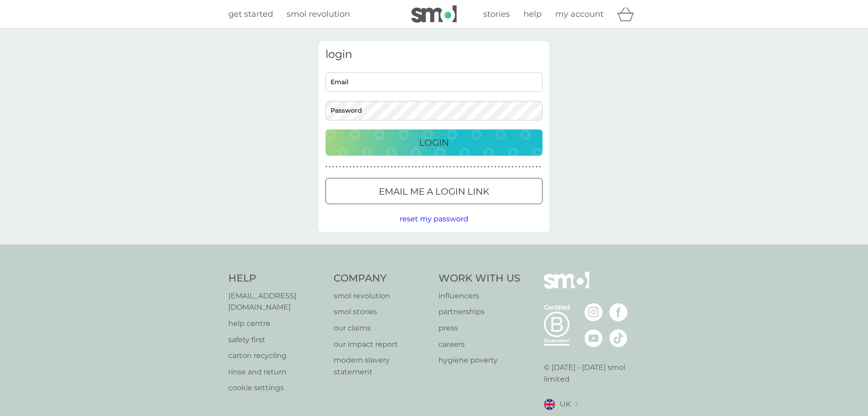 This screenshot has height=416, width=868. I want to click on p: hygiene poverty, so click(479, 360).